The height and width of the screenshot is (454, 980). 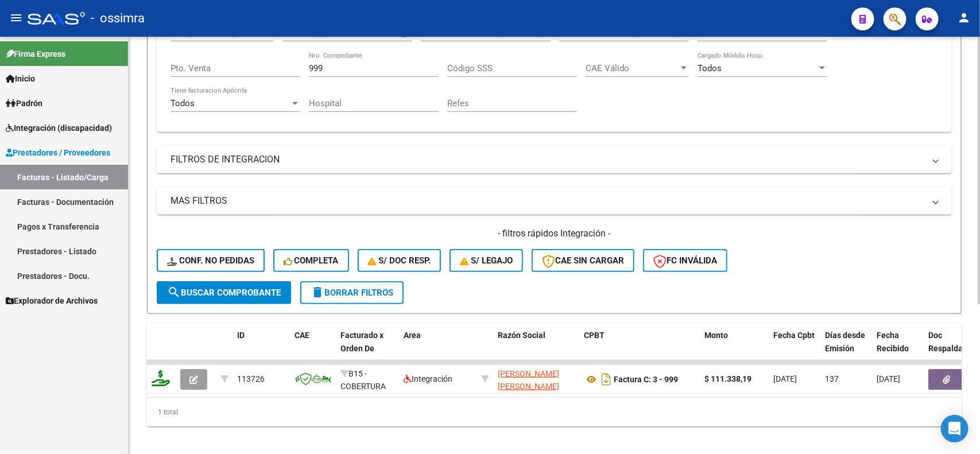 What do you see at coordinates (58, 153) in the screenshot?
I see `span: Prestadores / Proveedores` at bounding box center [58, 153].